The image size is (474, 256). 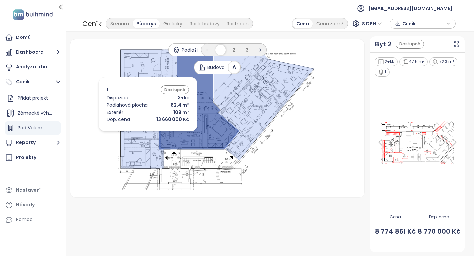 I want to click on a: Byt 2, so click(x=383, y=44).